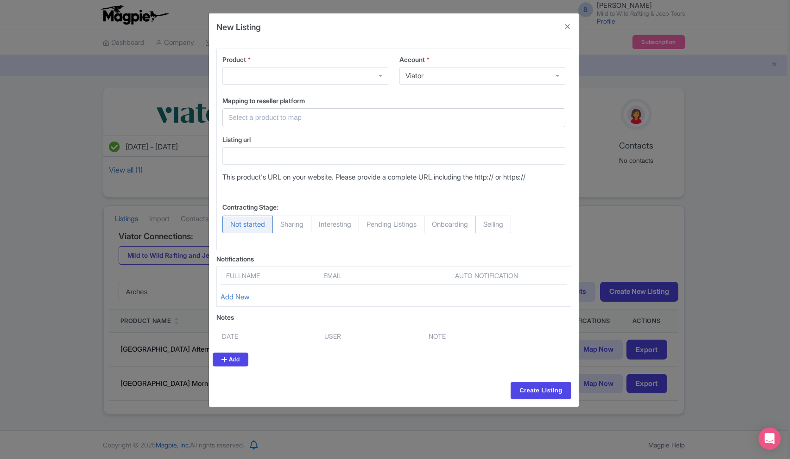  I want to click on th: User, so click(370, 337).